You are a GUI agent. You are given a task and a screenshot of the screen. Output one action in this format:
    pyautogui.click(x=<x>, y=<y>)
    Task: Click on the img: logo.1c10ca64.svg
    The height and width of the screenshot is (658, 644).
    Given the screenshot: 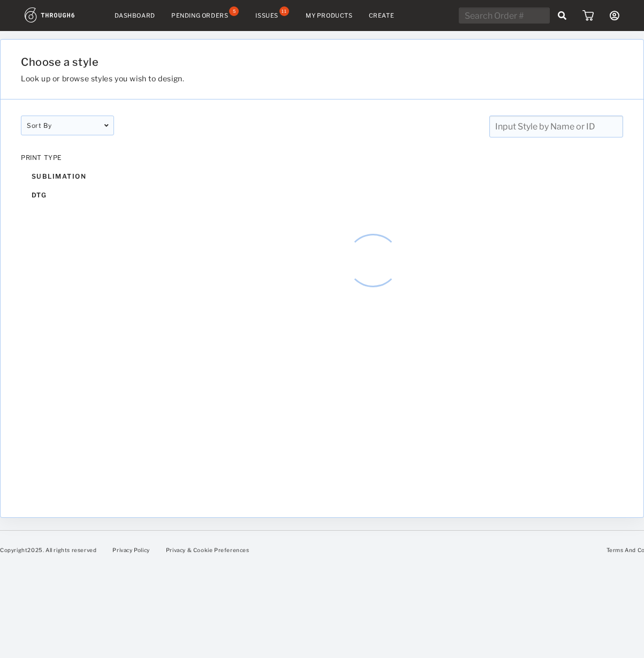 What is the action you would take?
    pyautogui.click(x=62, y=15)
    